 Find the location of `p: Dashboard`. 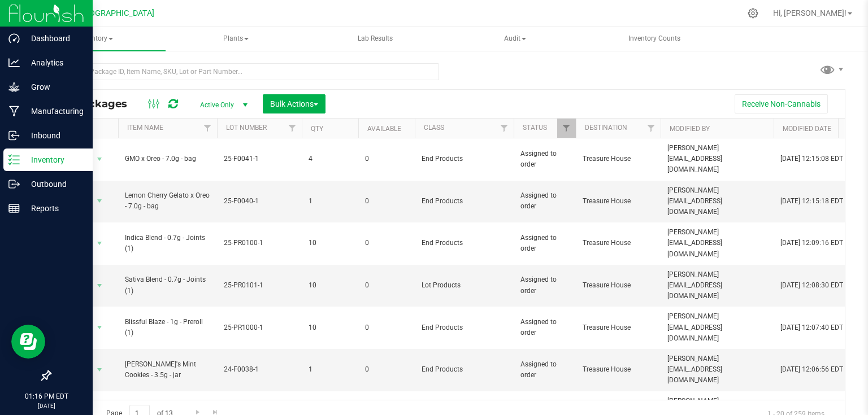

p: Dashboard is located at coordinates (54, 39).